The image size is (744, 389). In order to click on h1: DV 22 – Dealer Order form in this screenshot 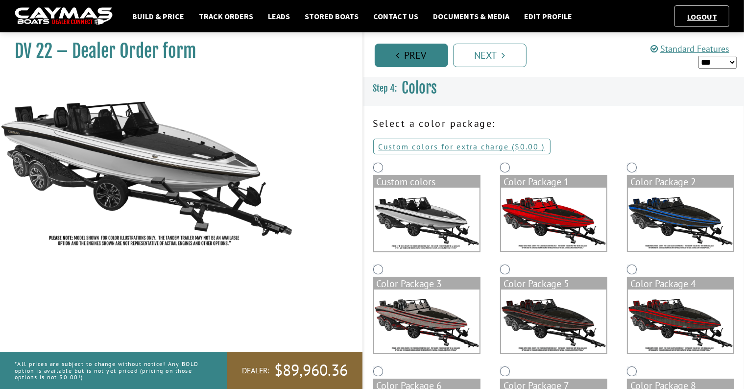, I will do `click(176, 51)`.